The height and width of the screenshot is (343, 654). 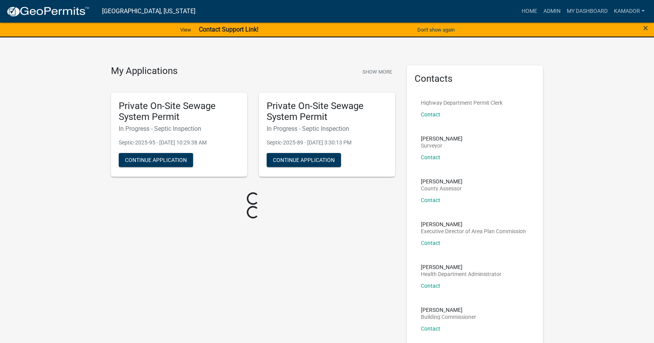 What do you see at coordinates (186, 30) in the screenshot?
I see `a: View` at bounding box center [186, 30].